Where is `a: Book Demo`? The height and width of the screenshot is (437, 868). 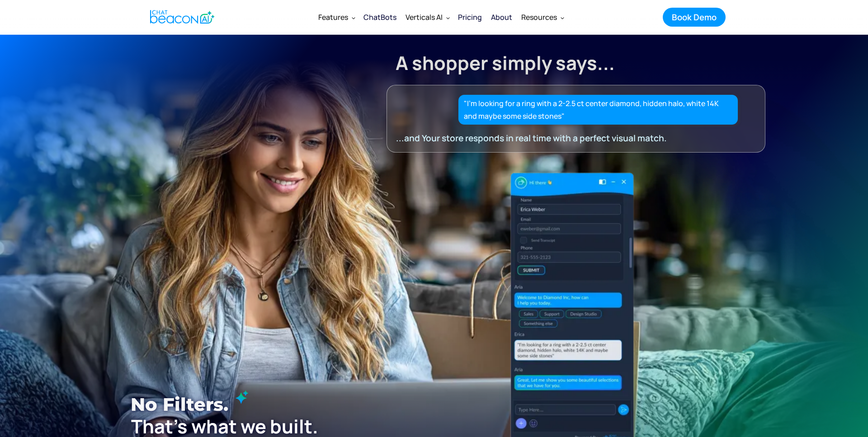
a: Book Demo is located at coordinates (694, 18).